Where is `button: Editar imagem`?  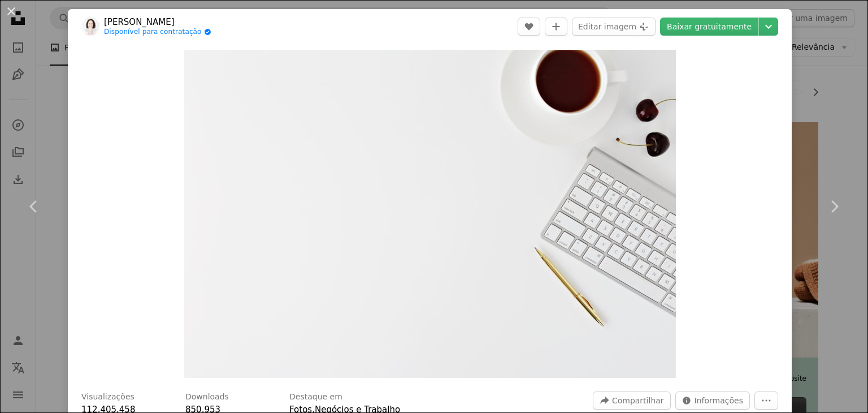 button: Editar imagem is located at coordinates (614, 27).